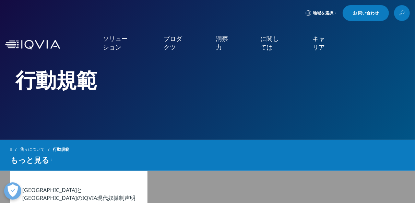  Describe the element at coordinates (33, 45) in the screenshot. I see `img: IQVIAヘルスケア情報技術および製薬臨床研究会社` at that location.